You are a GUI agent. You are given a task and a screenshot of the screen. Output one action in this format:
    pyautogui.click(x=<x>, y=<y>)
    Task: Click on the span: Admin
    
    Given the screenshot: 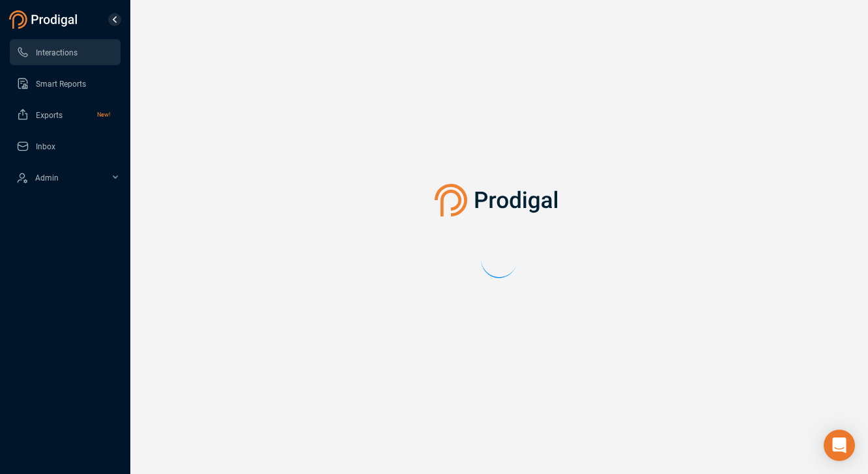 What is the action you would take?
    pyautogui.click(x=47, y=178)
    